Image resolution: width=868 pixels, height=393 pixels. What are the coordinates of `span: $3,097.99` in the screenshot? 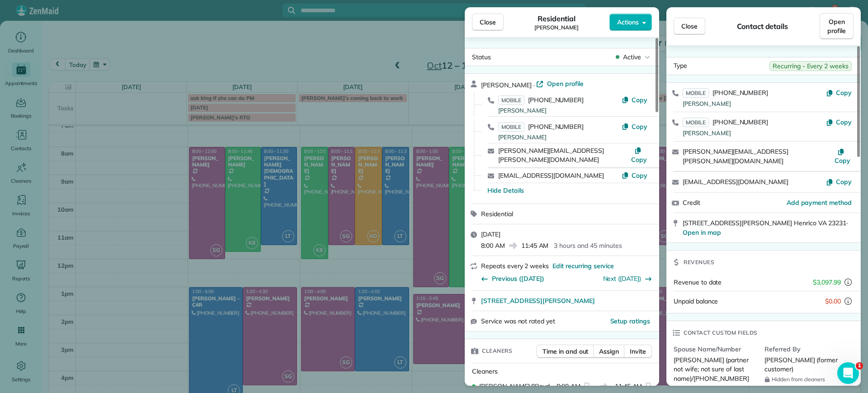 It's located at (826, 282).